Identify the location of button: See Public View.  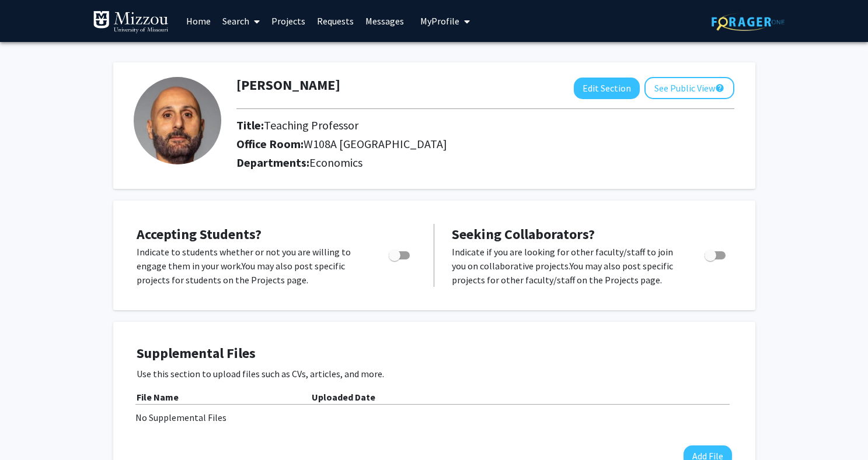
(689, 88).